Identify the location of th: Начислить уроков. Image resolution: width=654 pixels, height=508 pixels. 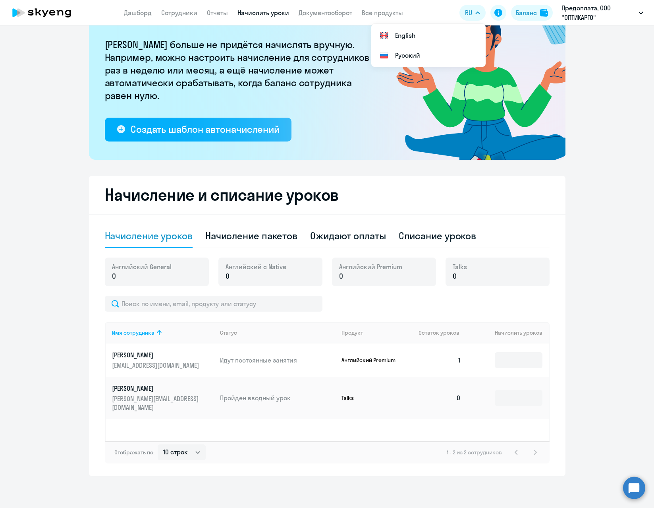
(508, 332).